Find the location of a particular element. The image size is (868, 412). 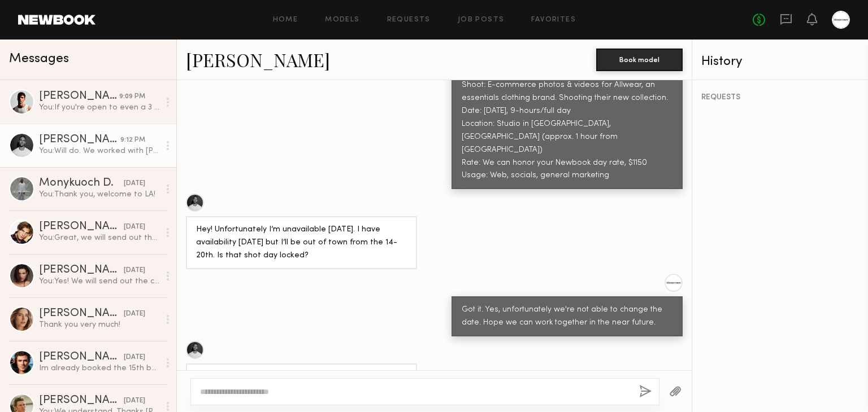

div: Got it. Yes, unfortunately we're not able to change the date. Hope we can work together in the ne... is located at coordinates (567, 317).